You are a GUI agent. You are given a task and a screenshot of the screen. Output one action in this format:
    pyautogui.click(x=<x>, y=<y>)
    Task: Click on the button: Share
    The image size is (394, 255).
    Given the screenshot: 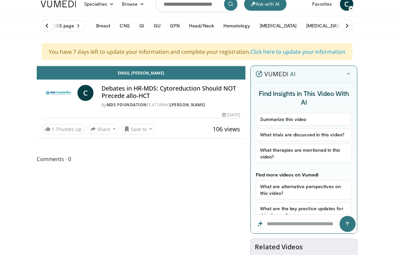 What is the action you would take?
    pyautogui.click(x=103, y=129)
    